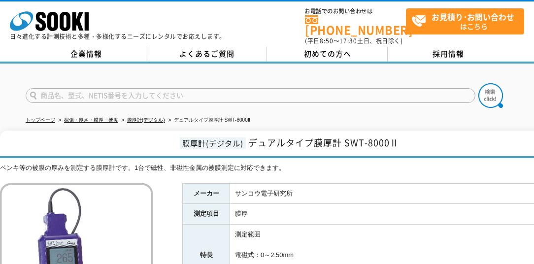 The width and height of the screenshot is (534, 264). I want to click on input: 商品名、型式、NETIS番号を入力してください, so click(250, 96).